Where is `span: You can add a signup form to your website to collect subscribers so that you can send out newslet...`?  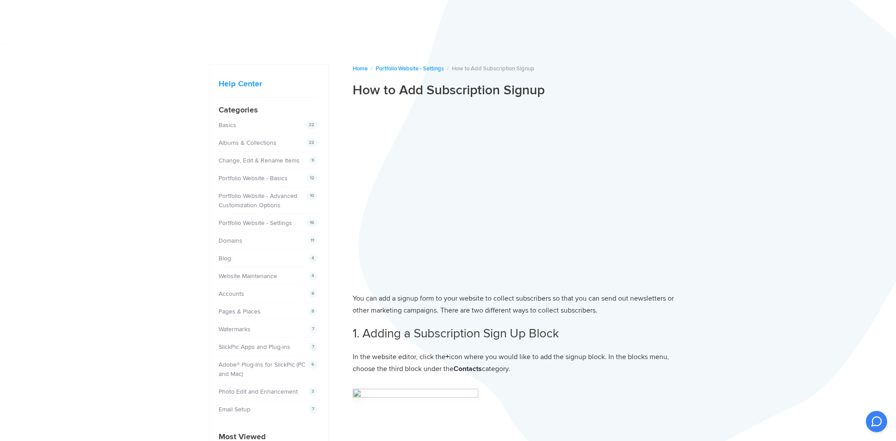 span: You can add a signup form to your website to collect subscribers so that you can send out newslet... is located at coordinates (513, 304).